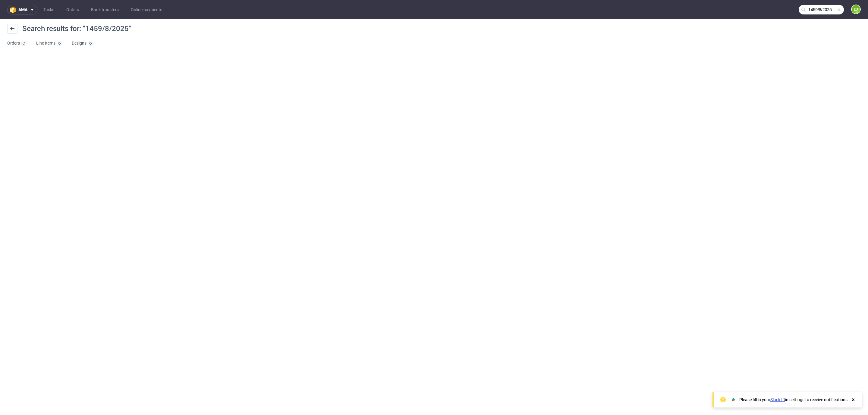  Describe the element at coordinates (147, 10) in the screenshot. I see `a: Online payments` at that location.